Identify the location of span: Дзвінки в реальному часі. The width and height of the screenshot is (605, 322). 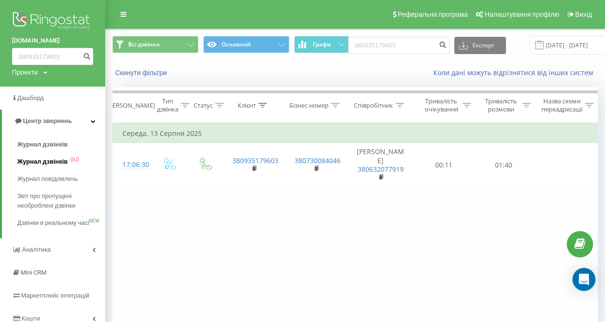
(53, 223).